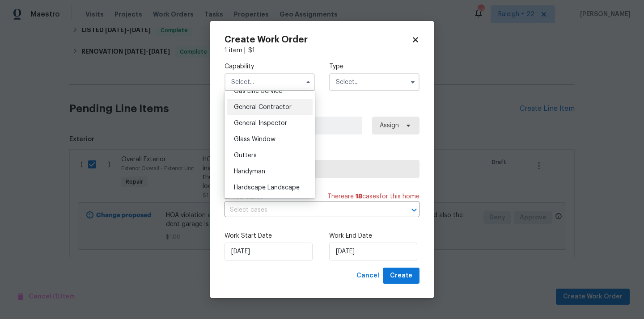 This screenshot has height=319, width=644. What do you see at coordinates (251, 51) in the screenshot?
I see `span: $ 1` at bounding box center [251, 51].